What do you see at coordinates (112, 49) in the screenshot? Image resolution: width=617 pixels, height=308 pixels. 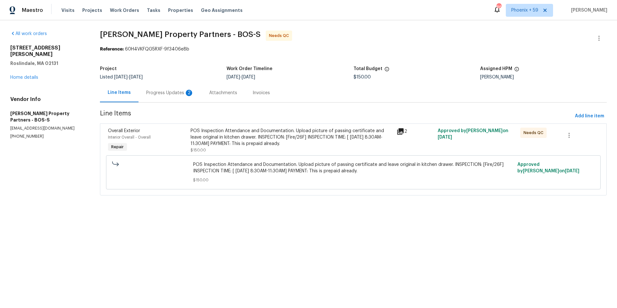 I see `b: Reference:` at bounding box center [112, 49].